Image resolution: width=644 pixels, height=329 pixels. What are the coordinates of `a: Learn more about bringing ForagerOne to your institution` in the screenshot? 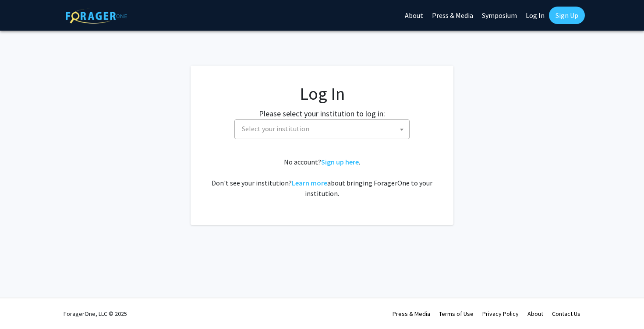 It's located at (309, 183).